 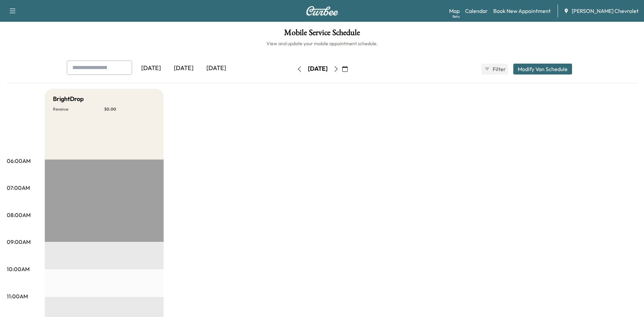 I want to click on p: $ 0.00, so click(x=130, y=109).